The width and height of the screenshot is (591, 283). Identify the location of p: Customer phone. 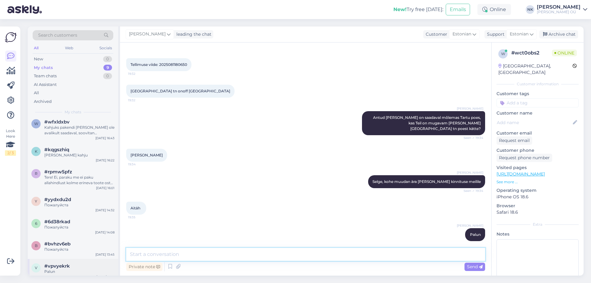
(537, 150).